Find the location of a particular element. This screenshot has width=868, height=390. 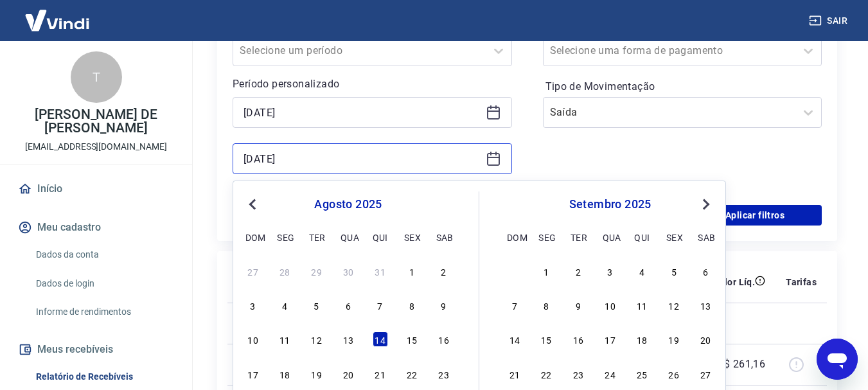

div: Choose sexta-feira, 12 de setembro de 2025 is located at coordinates (673, 305).